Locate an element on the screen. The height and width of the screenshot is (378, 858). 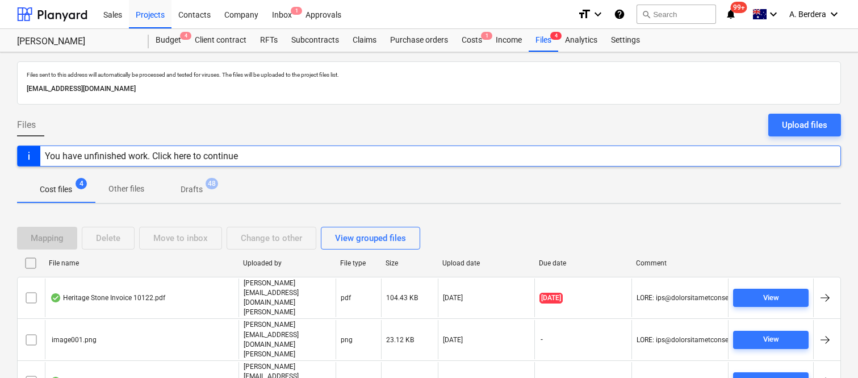
div: Subcontracts is located at coordinates (315, 40).